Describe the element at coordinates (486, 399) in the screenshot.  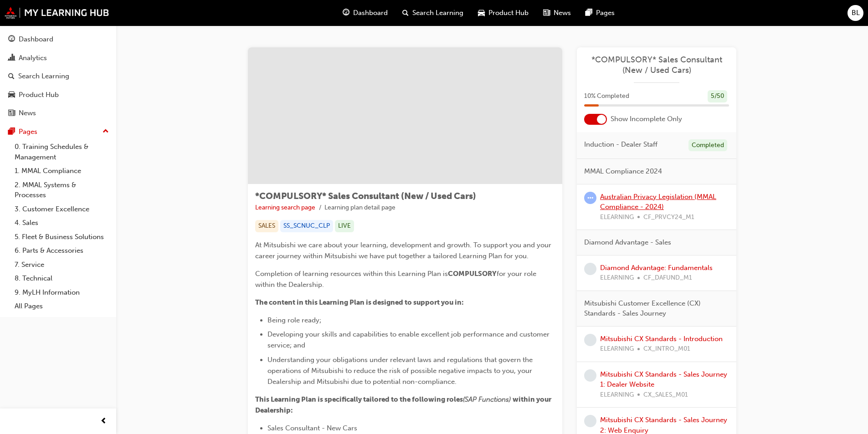
I see `span: (SAP Functions)` at that location.